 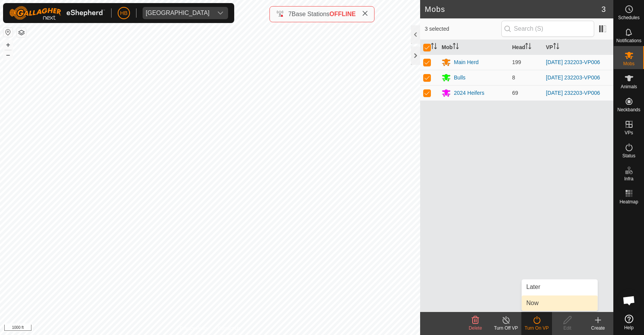 I want to click on button: Map Layers, so click(x=21, y=32).